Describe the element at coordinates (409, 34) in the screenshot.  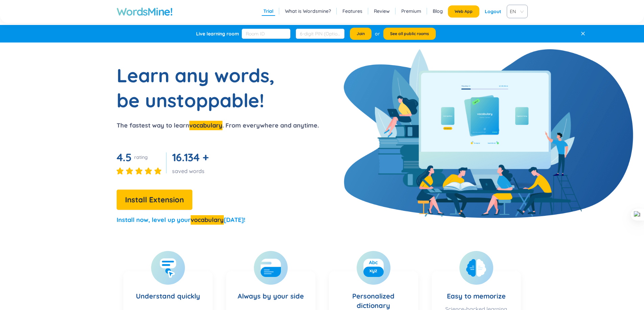
I see `button: See all public rooms` at that location.